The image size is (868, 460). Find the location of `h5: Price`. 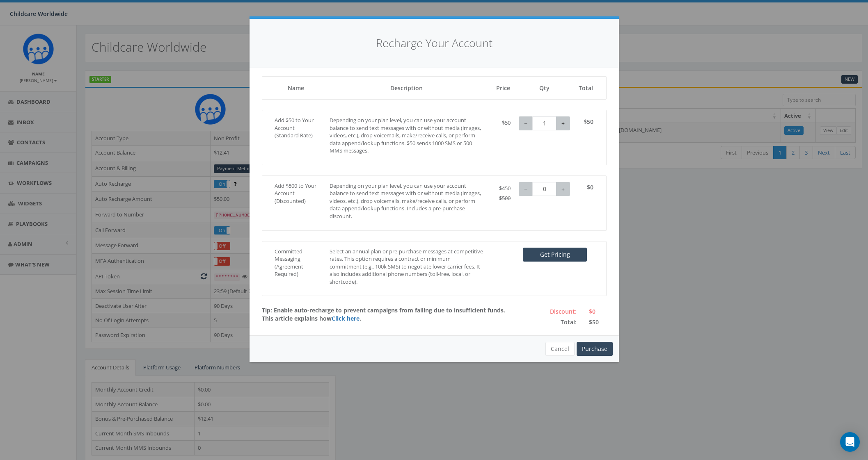

h5: Price is located at coordinates (503, 88).